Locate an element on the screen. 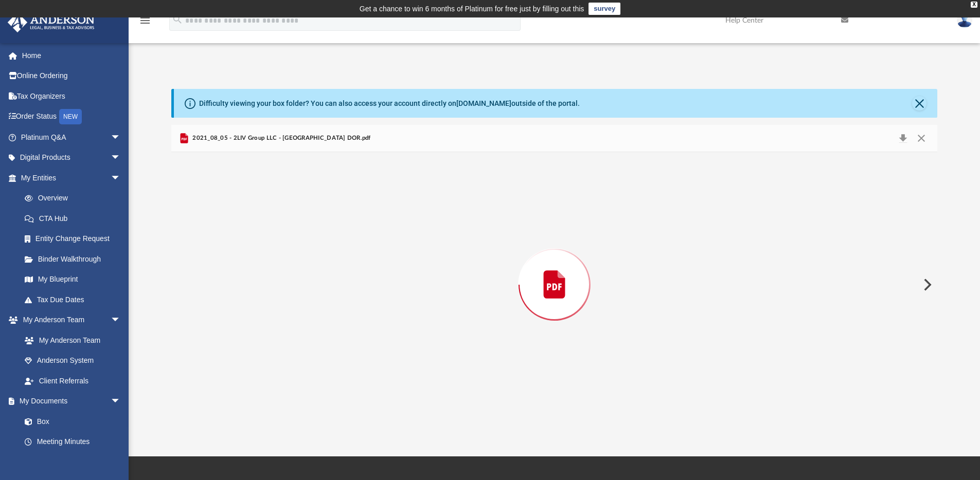 This screenshot has width=980, height=480. img: Anderson Advisors Platinum Portal is located at coordinates (51, 22).